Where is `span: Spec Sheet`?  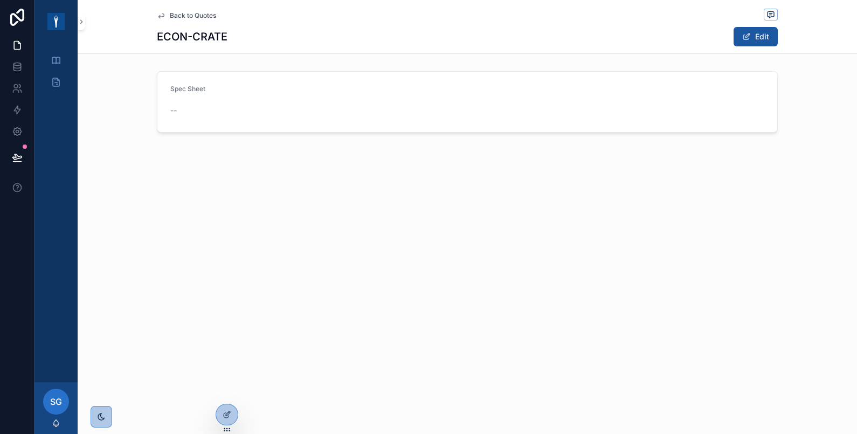
span: Spec Sheet is located at coordinates (188, 88).